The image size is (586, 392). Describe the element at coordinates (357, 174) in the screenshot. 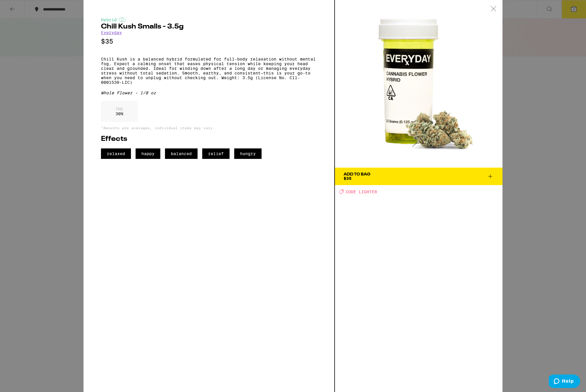

I see `div: Add To Bag` at that location.